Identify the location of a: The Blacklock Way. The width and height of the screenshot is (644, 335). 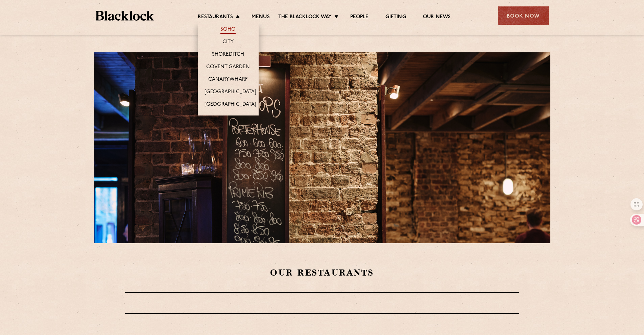
(305, 18).